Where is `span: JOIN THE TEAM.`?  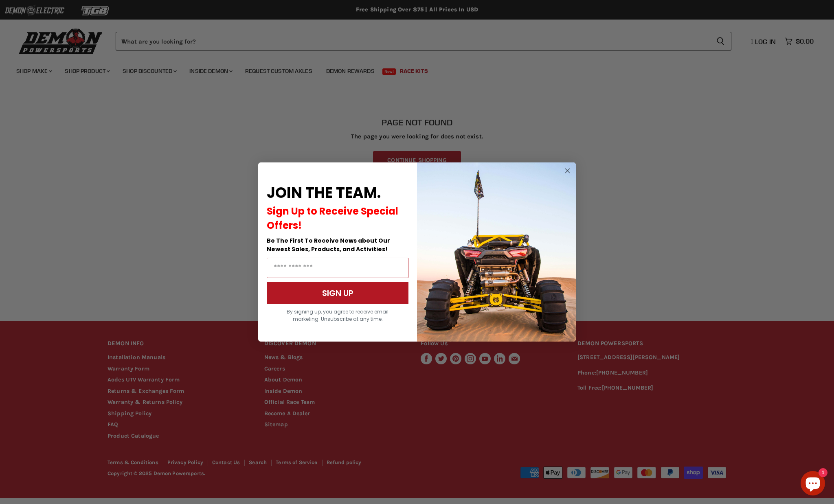
span: JOIN THE TEAM. is located at coordinates (324, 193).